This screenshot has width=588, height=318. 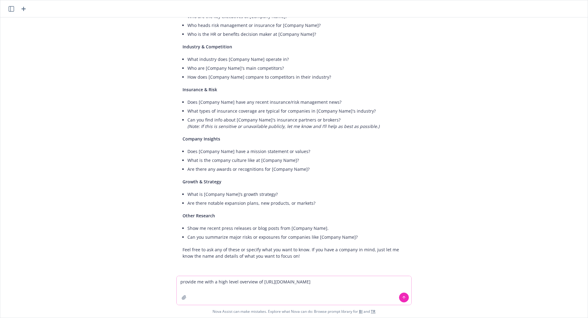 What do you see at coordinates (297, 228) in the screenshot?
I see `li: Show me recent press releases or blog posts from [Company Name].` at bounding box center [297, 228].